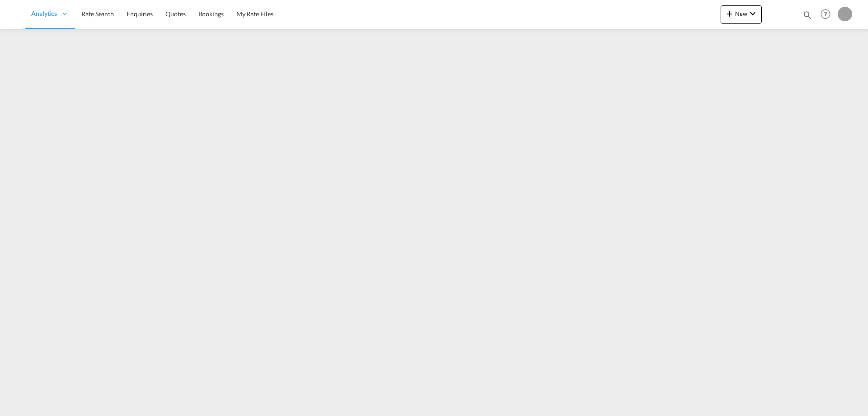 This screenshot has width=868, height=416. What do you see at coordinates (753, 13) in the screenshot?
I see `md-icon: icon-chevron-down` at bounding box center [753, 13].